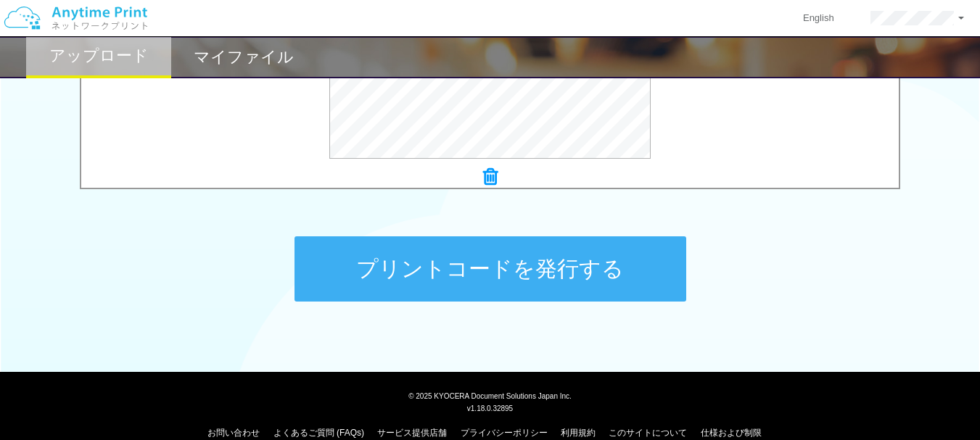 This screenshot has width=980, height=440. Describe the element at coordinates (490, 269) in the screenshot. I see `button: プリントコードを発行する` at that location.